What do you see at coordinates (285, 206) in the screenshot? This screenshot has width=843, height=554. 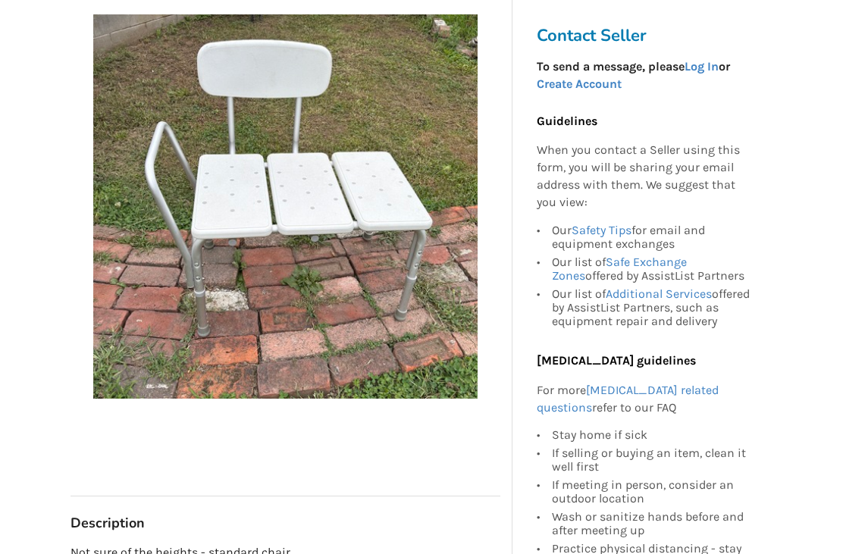 I see `img: tub/shower transfer chair-tub transfer bench-bathroom safety-burnaby-assistlist-listing` at bounding box center [285, 206].